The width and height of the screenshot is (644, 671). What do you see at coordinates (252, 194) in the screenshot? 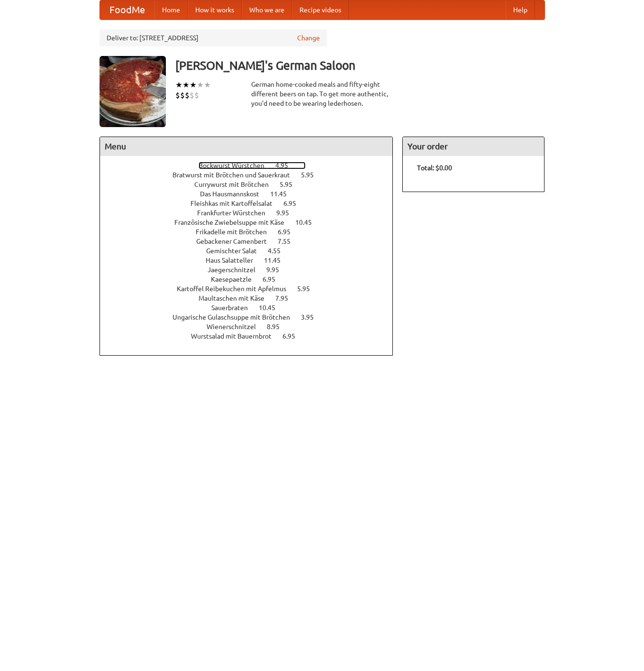
I see `a: Das Hausmannskost 11.45` at bounding box center [252, 194].